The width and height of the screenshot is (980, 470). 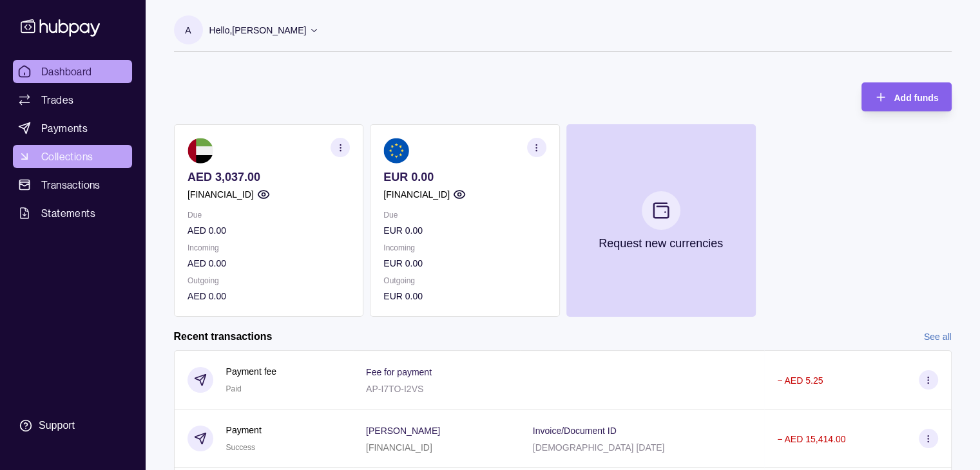 I want to click on button: Request new currencies, so click(x=660, y=220).